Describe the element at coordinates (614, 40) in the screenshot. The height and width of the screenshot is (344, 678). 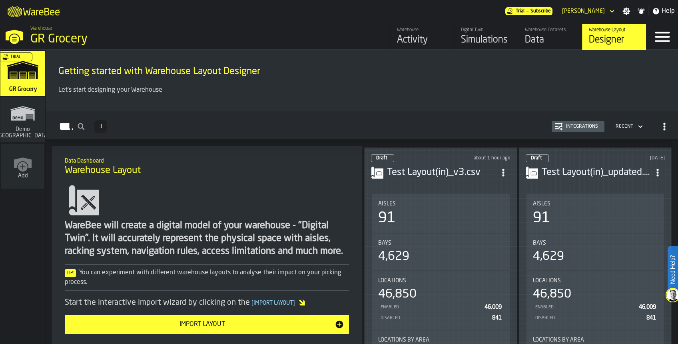
I see `div: Designer` at that location.